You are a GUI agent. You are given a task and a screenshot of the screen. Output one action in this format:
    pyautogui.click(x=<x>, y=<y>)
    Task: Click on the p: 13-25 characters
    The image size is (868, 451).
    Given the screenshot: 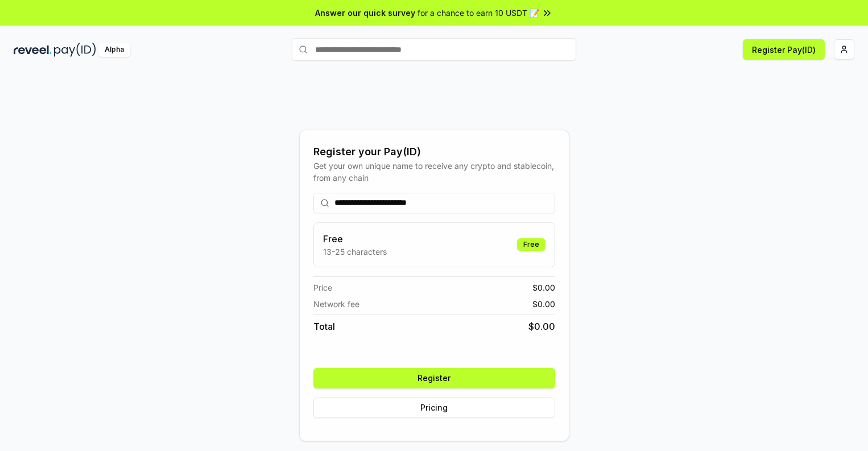 What is the action you would take?
    pyautogui.click(x=355, y=251)
    